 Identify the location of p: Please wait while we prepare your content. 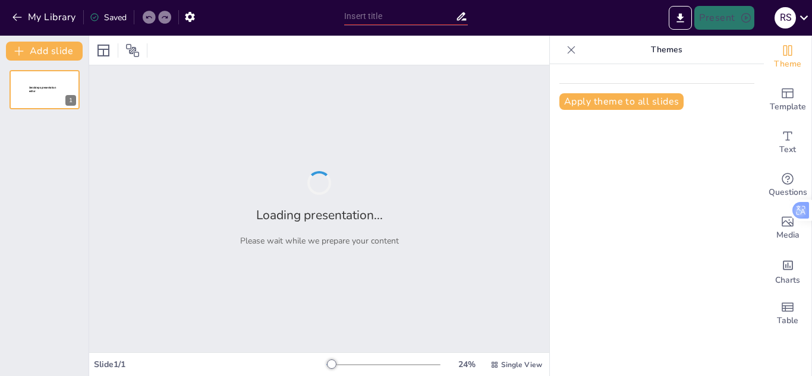
(319, 241).